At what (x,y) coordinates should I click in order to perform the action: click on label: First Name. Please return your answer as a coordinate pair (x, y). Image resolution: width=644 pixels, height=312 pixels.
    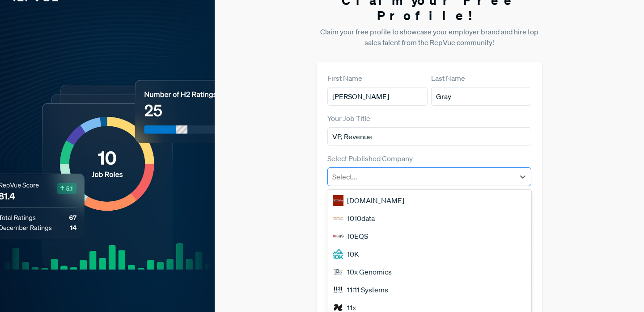
    Looking at the image, I should click on (345, 78).